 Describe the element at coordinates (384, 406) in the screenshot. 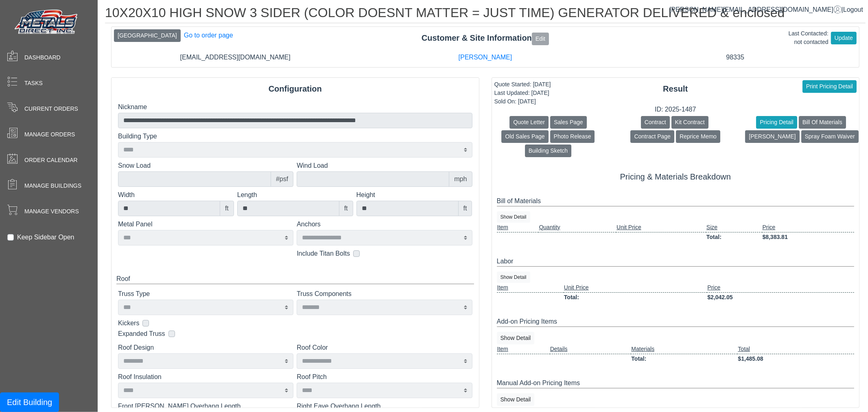

I see `label: Right Eave Overhang Length` at that location.